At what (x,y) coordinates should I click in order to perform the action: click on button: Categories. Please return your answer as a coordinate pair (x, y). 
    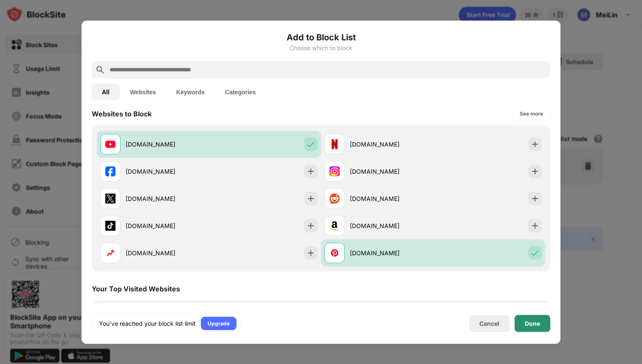
    Looking at the image, I should click on (241, 92).